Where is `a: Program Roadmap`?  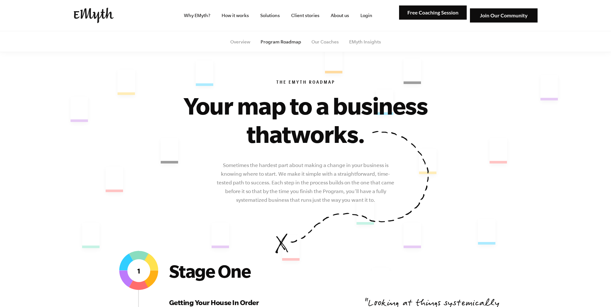
a: Program Roadmap is located at coordinates (281, 42).